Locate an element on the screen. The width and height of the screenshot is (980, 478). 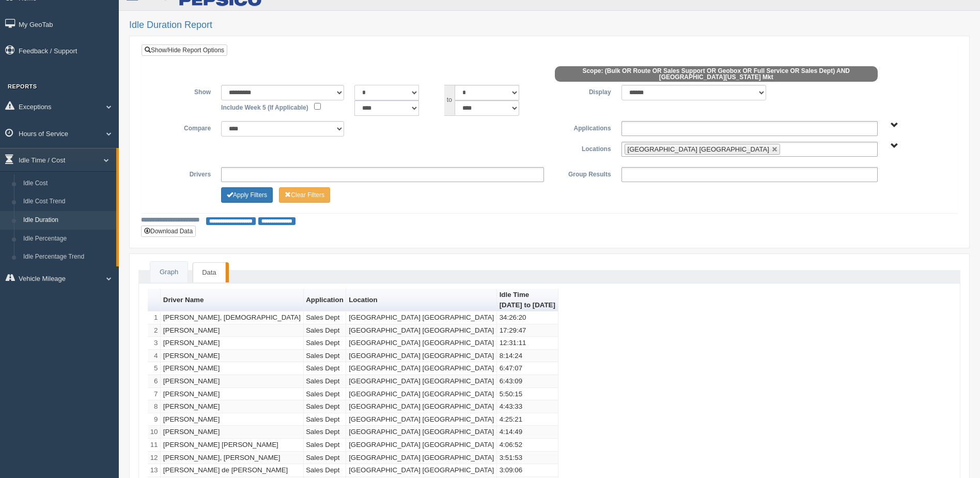
td: 4:14:49 is located at coordinates (528, 432).